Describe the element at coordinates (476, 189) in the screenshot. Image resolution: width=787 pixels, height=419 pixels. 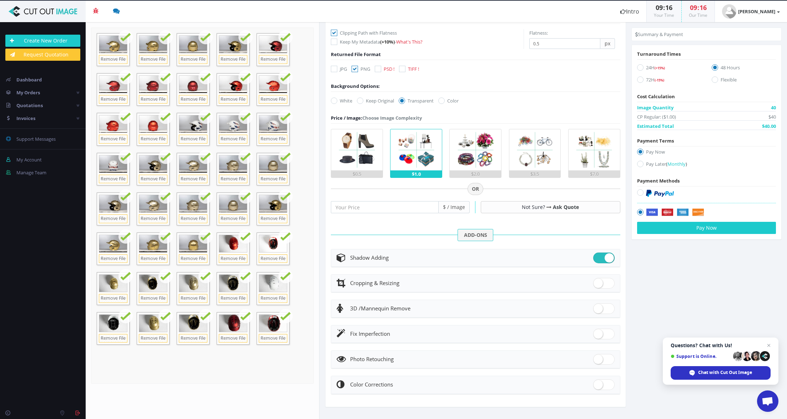
I see `span: OR` at that location.